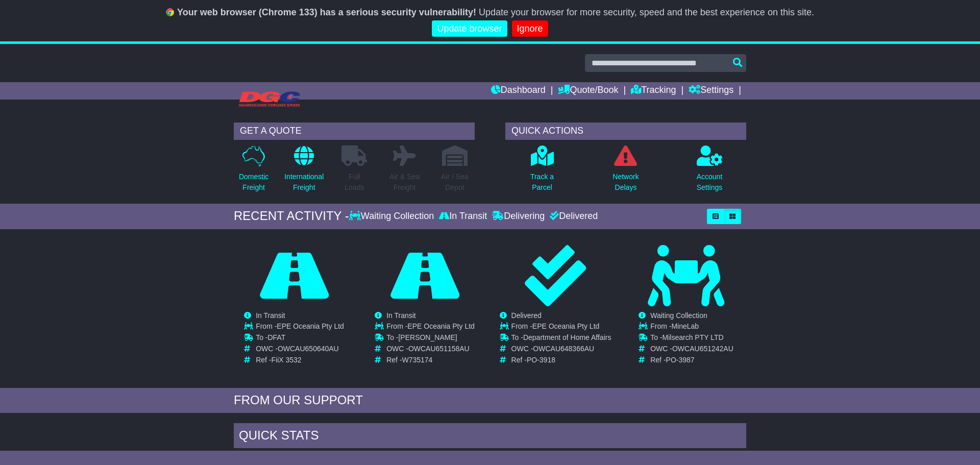  I want to click on div: GET A QUOTE, so click(354, 131).